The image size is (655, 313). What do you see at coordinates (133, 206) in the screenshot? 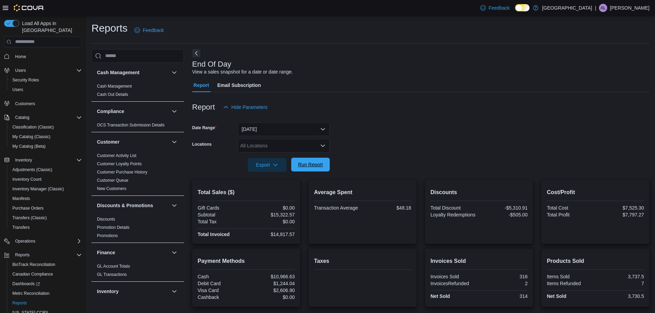
I see `button: Discounts & Promotions` at bounding box center [133, 206].